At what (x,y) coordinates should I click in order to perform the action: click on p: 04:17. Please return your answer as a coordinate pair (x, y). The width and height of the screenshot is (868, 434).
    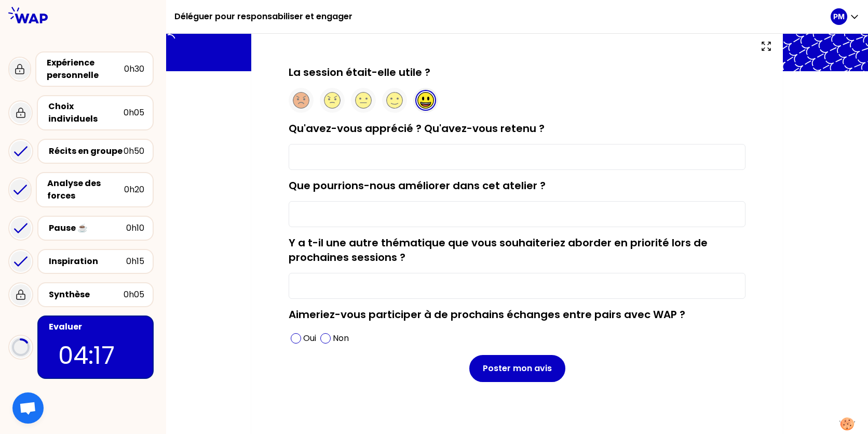
    Looking at the image, I should click on (95, 356).